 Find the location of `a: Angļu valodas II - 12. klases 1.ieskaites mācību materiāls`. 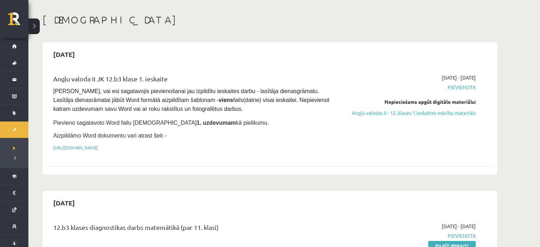

a: Angļu valodas II - 12. klases 1.ieskaites mācību materiāls is located at coordinates (409, 113).